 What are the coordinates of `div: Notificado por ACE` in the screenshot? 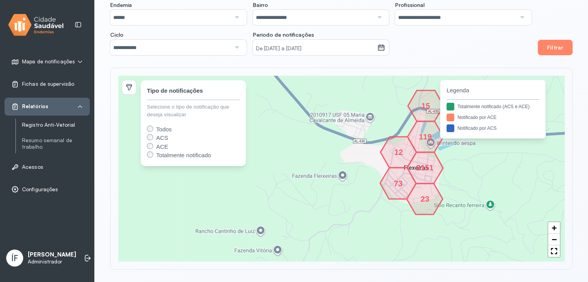 It's located at (476, 117).